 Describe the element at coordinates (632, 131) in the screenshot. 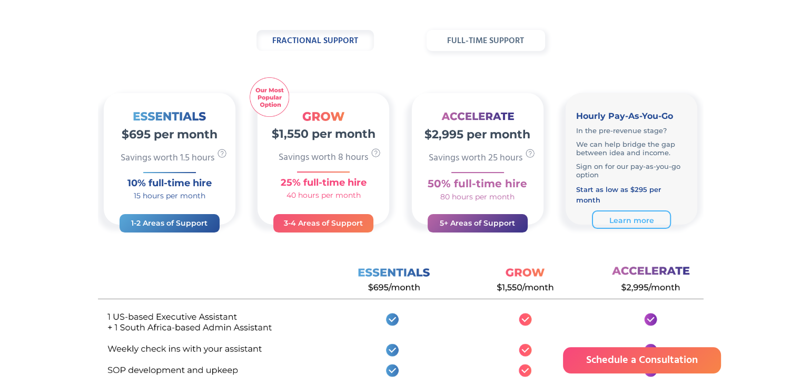

I see `p: In the pre-revenue stage?` at that location.